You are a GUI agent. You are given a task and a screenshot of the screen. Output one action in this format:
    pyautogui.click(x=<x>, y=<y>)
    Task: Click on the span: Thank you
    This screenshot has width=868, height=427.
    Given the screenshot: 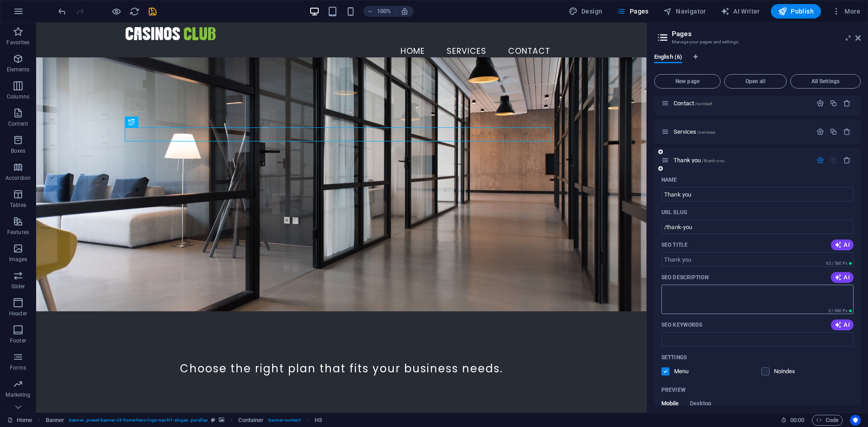 What is the action you would take?
    pyautogui.click(x=698, y=160)
    